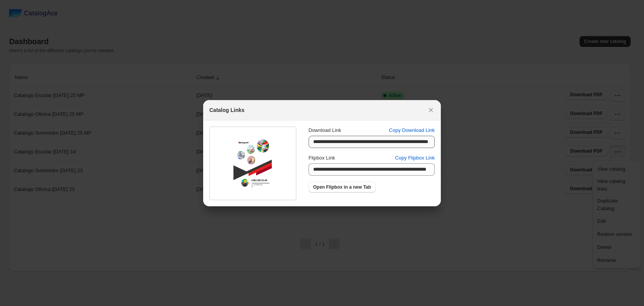  What do you see at coordinates (412, 130) in the screenshot?
I see `span: Copy Download Link` at bounding box center [412, 130].